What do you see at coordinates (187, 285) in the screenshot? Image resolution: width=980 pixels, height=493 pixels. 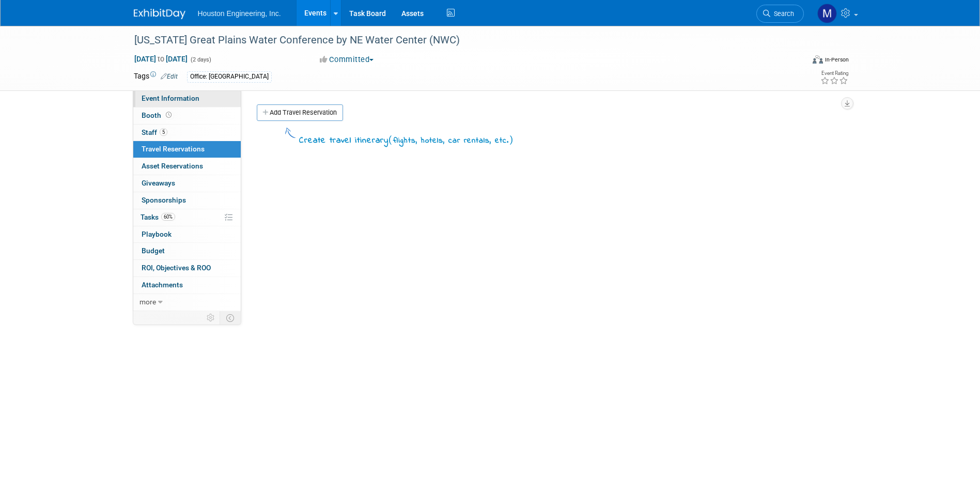 I see `a: Attachments` at bounding box center [187, 285].